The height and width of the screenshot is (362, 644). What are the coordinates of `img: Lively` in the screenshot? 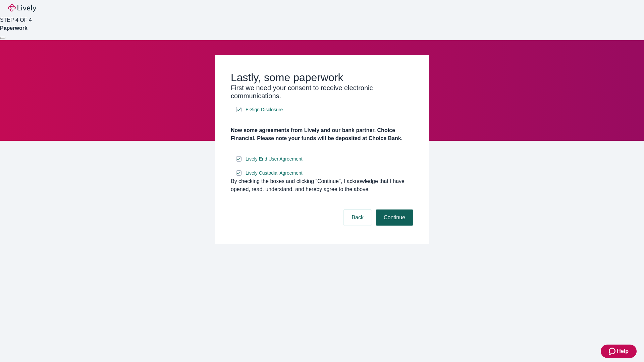 It's located at (22, 8).